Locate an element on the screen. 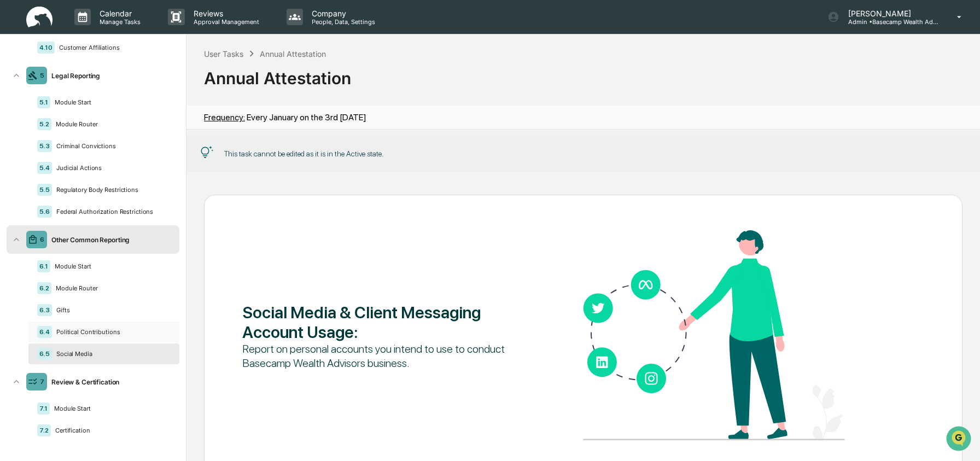 Image resolution: width=980 pixels, height=461 pixels. div: 5.6 is located at coordinates (44, 212).